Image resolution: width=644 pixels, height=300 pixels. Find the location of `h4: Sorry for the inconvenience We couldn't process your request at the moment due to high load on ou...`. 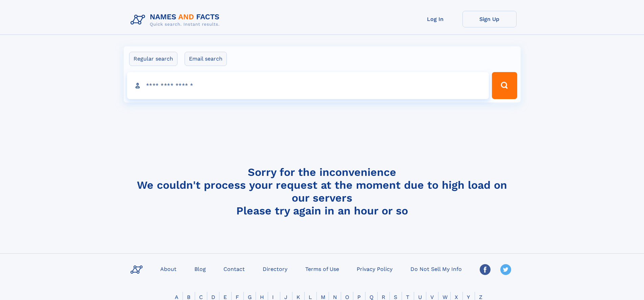

h4: Sorry for the inconvenience We couldn't process your request at the moment due to high load on ou... is located at coordinates (322, 192).